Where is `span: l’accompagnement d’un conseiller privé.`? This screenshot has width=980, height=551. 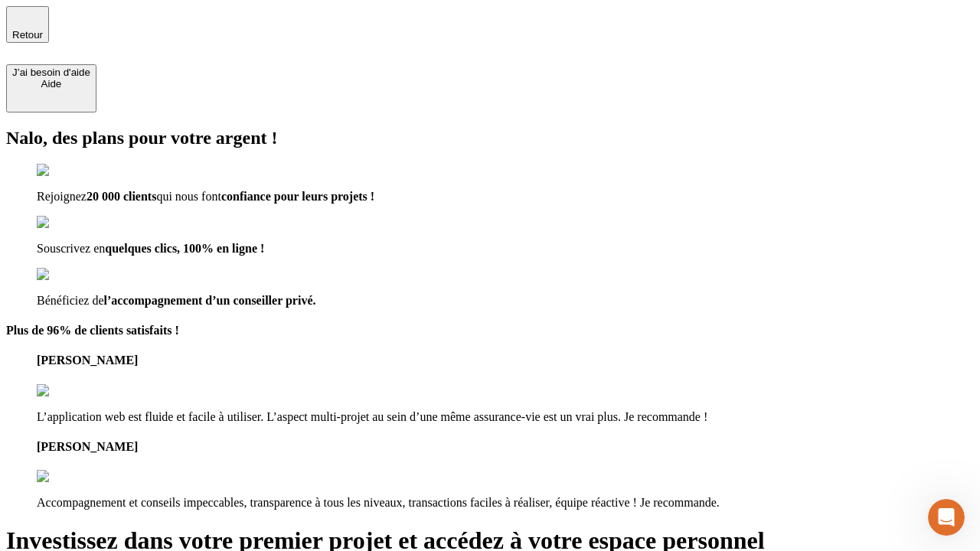
span: l’accompagnement d’un conseiller privé. is located at coordinates (210, 300).